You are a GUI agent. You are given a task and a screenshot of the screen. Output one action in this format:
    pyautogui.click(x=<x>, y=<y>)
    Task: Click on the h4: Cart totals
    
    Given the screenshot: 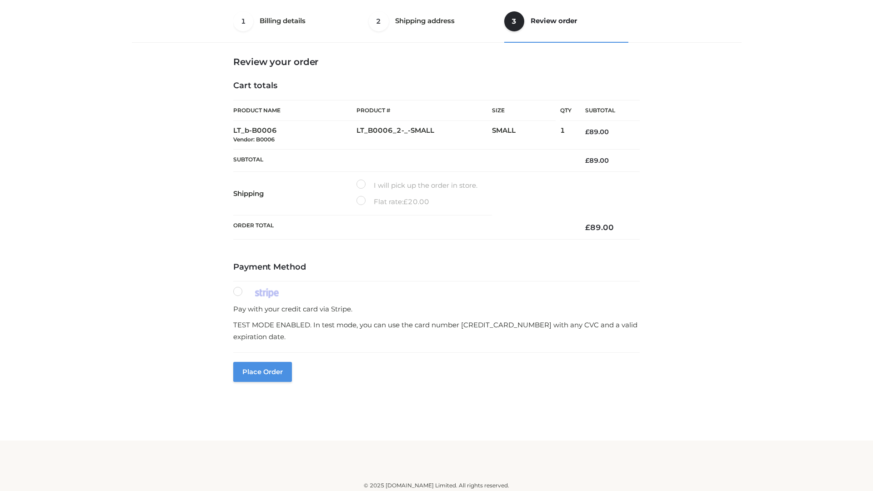 What is the action you would take?
    pyautogui.click(x=437, y=86)
    